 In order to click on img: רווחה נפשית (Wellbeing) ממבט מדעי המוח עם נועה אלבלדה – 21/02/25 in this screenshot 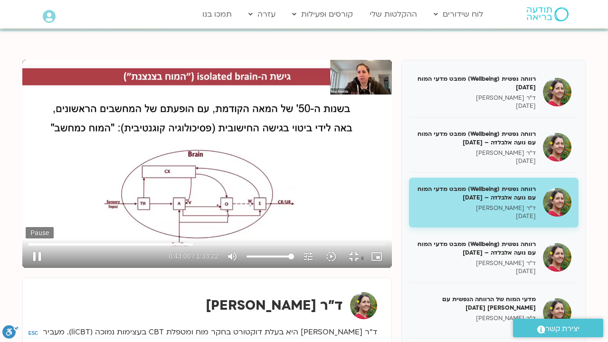, I will do `click(557, 257)`.